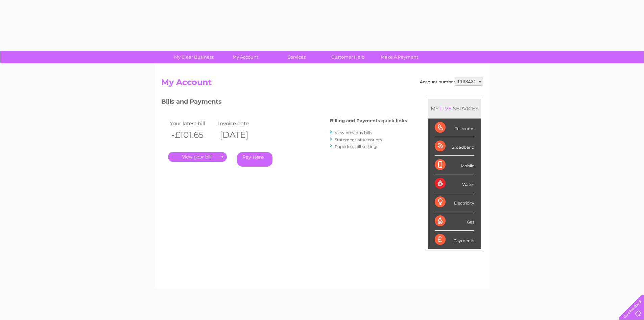  Describe the element at coordinates (359, 139) in the screenshot. I see `a: Statement of Accounts` at that location.